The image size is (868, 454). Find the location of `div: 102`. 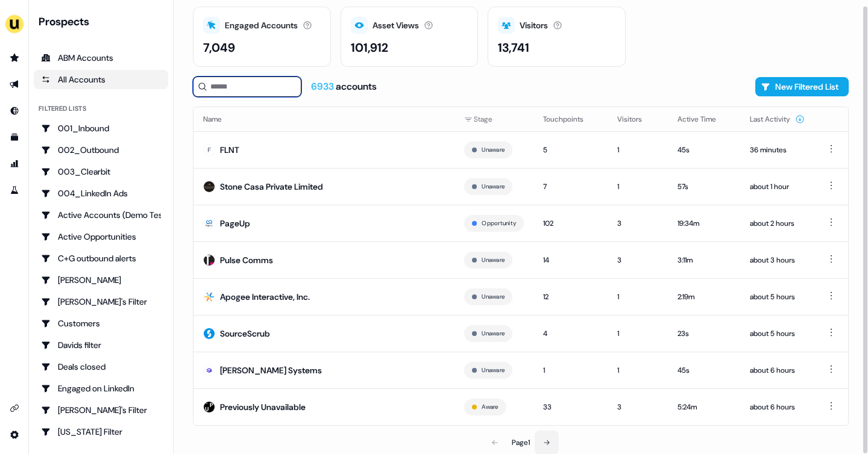

div: 102 is located at coordinates (571, 224).